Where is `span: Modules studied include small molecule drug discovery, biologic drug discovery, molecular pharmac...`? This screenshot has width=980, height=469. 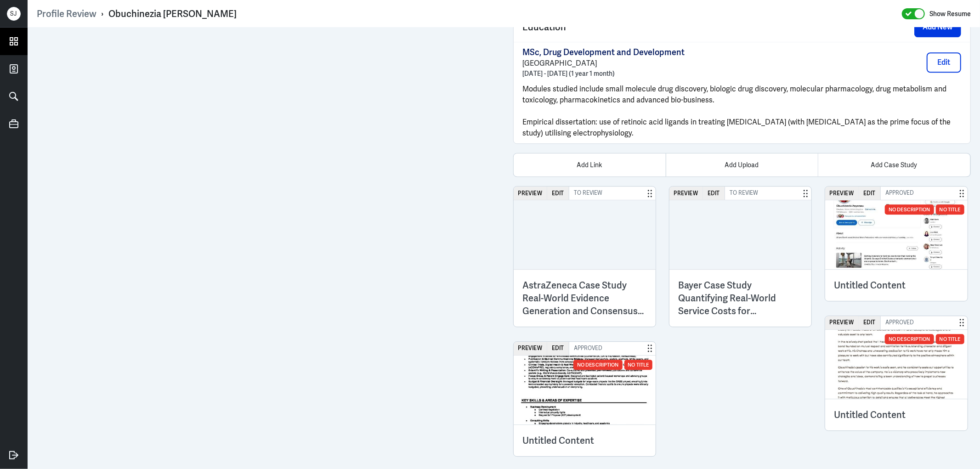
span: Modules studied include small molecule drug discovery, biologic drug discovery, molecular pharmac... is located at coordinates (735, 95).